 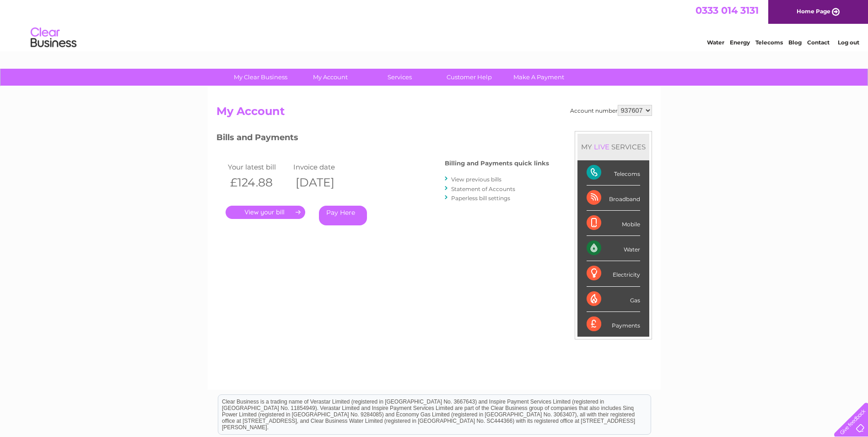 What do you see at coordinates (613, 324) in the screenshot?
I see `div: Payments` at bounding box center [613, 324].